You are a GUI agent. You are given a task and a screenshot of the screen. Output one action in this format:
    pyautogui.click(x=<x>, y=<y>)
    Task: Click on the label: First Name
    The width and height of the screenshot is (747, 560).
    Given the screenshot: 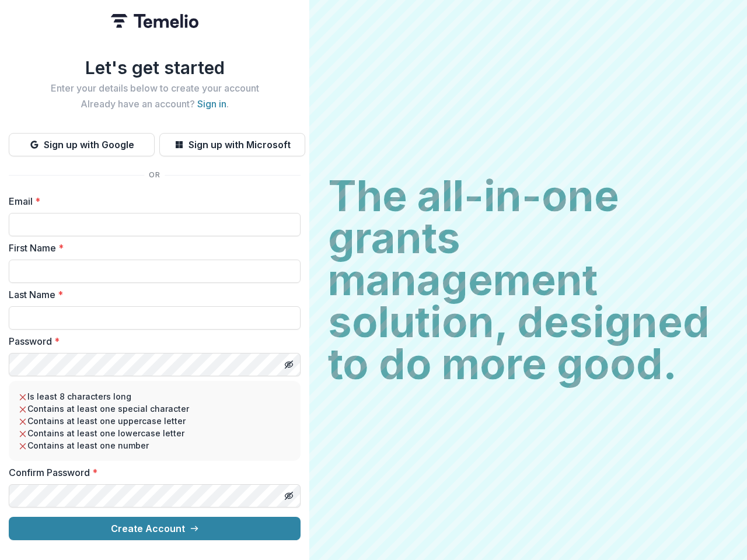 What is the action you would take?
    pyautogui.click(x=151, y=248)
    